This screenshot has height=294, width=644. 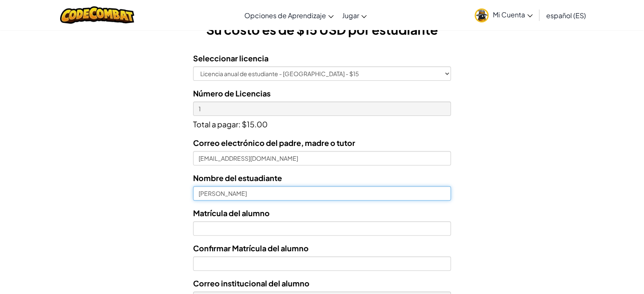 I want to click on label: Matrícula del alumno, so click(x=231, y=213).